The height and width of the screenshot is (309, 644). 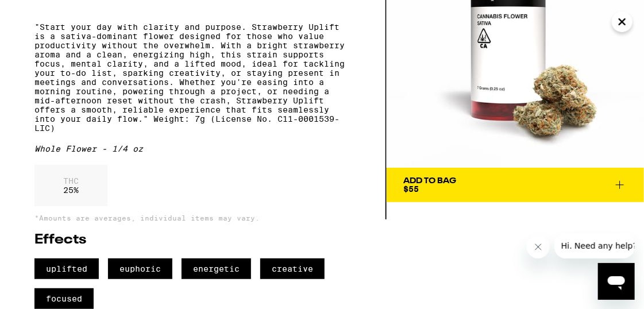 What do you see at coordinates (67, 269) in the screenshot?
I see `span: uplifted` at bounding box center [67, 269].